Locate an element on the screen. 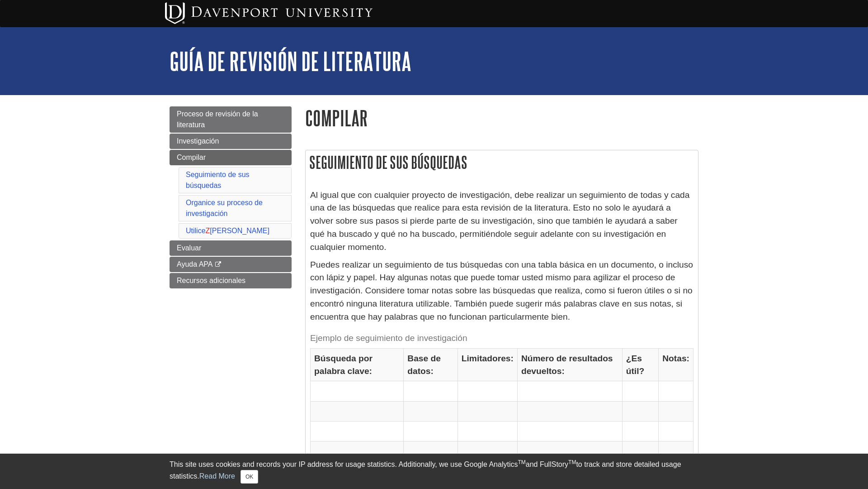 The height and width of the screenshot is (489, 868). img: Davenport University is located at coordinates (269, 13).